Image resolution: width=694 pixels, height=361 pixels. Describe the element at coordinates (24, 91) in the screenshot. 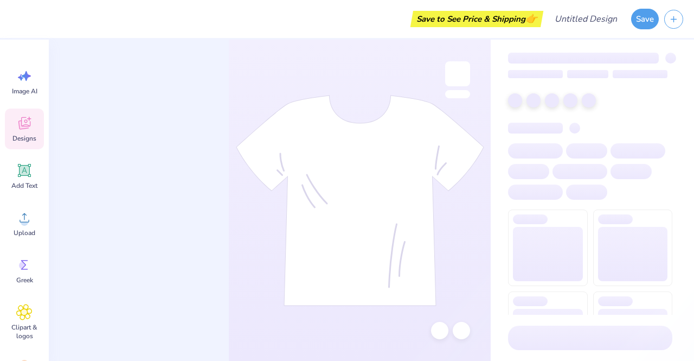

I see `span: Image AI` at that location.